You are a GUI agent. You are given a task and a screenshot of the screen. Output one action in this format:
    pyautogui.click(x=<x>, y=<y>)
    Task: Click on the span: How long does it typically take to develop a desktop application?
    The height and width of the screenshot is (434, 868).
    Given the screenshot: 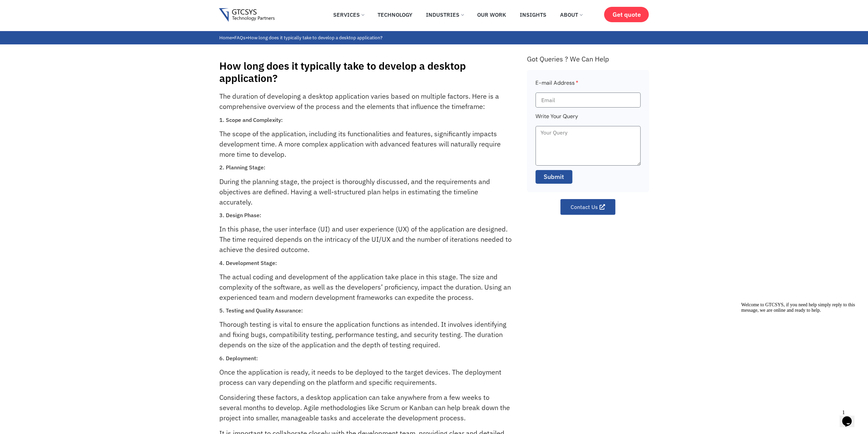 What is the action you would take?
    pyautogui.click(x=315, y=38)
    